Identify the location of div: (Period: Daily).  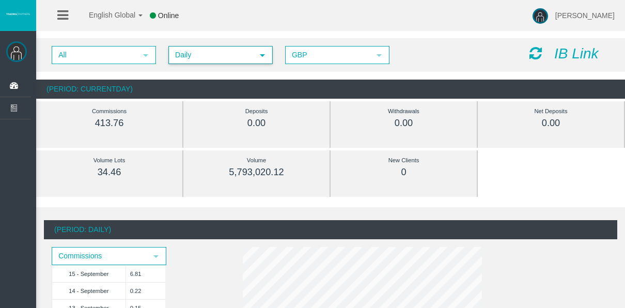
(331, 229).